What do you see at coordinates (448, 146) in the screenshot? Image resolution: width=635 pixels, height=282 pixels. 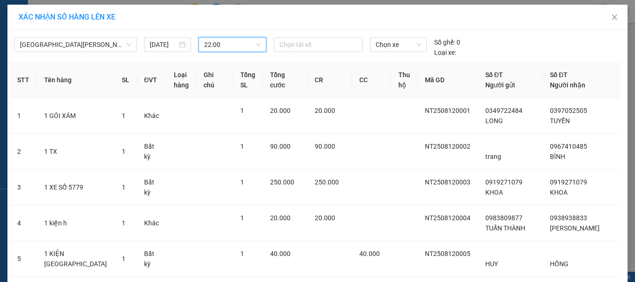 I see `span: NT2508120002` at bounding box center [448, 146].